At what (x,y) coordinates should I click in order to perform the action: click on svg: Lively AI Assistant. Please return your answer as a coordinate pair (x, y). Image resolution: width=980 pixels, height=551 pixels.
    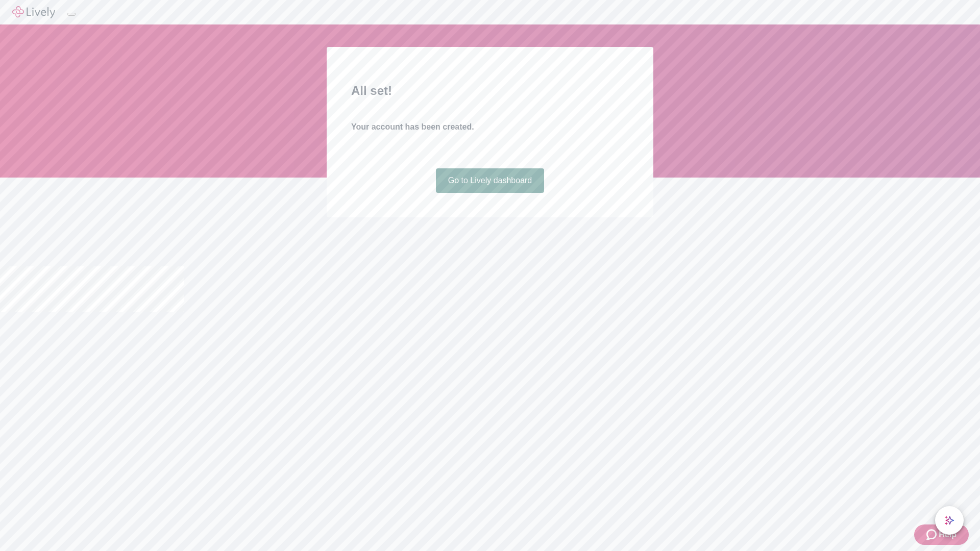
    Looking at the image, I should click on (949, 521).